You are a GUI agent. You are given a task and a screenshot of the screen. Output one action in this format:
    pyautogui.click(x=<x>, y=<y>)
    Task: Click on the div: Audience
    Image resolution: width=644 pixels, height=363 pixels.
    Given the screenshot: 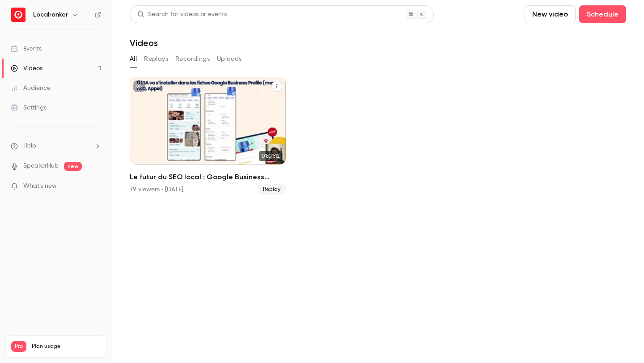 What is the action you would take?
    pyautogui.click(x=30, y=88)
    